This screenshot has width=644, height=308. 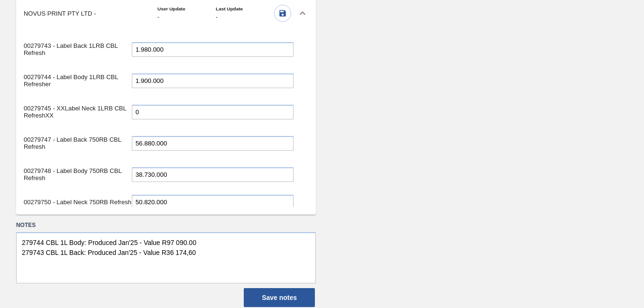 I want to click on p: NOVUS PRINT PTY LTD -, so click(x=60, y=14).